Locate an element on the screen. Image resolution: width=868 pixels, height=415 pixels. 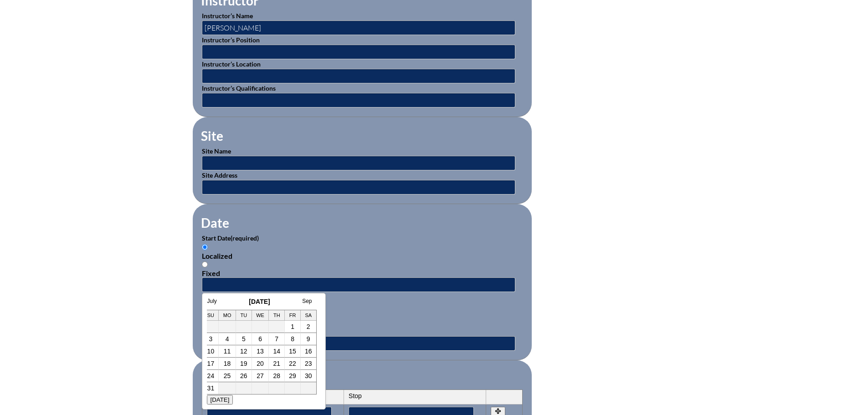
a: 25 is located at coordinates (227, 376).